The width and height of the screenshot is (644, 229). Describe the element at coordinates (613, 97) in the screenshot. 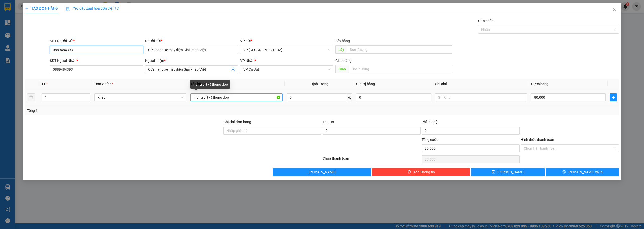

I see `button: plus` at that location.